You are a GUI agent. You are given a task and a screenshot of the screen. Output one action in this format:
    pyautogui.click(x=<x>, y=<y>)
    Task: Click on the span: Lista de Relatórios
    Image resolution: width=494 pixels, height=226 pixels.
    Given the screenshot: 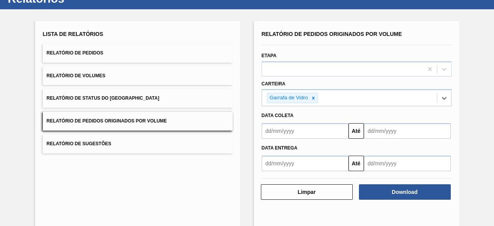 What is the action you would take?
    pyautogui.click(x=73, y=34)
    